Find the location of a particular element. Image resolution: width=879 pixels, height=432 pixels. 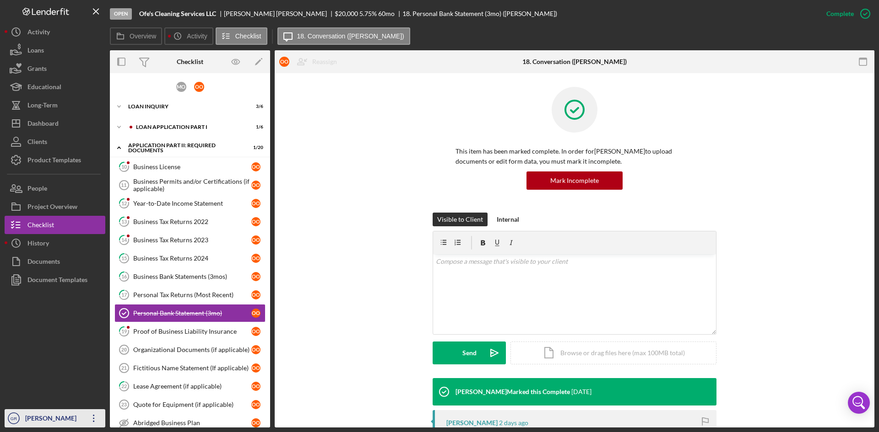

div: Reassign is located at coordinates (324, 62).